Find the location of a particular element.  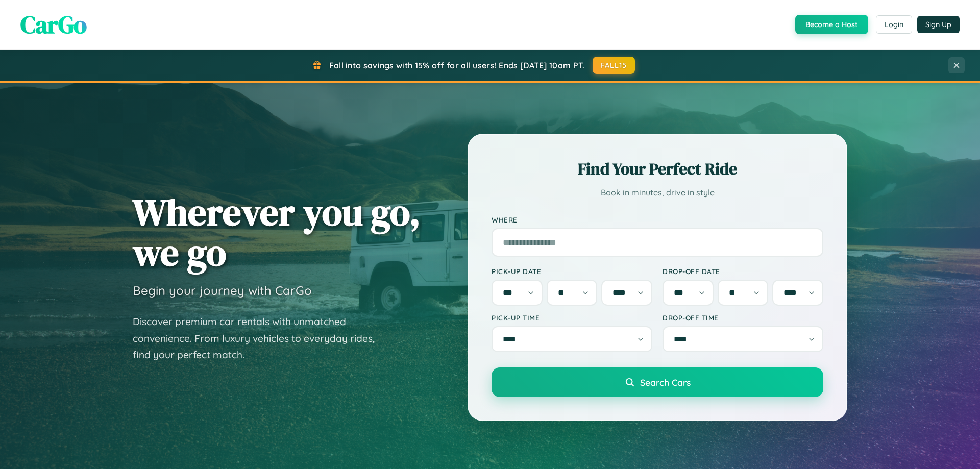

button: Sign Up is located at coordinates (938, 25).